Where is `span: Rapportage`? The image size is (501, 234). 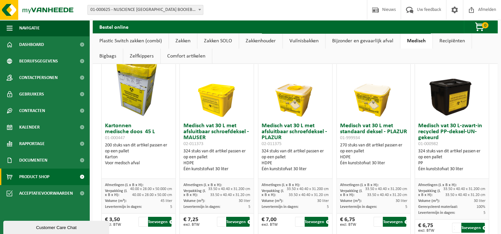 span: Rapportage is located at coordinates (32, 144).